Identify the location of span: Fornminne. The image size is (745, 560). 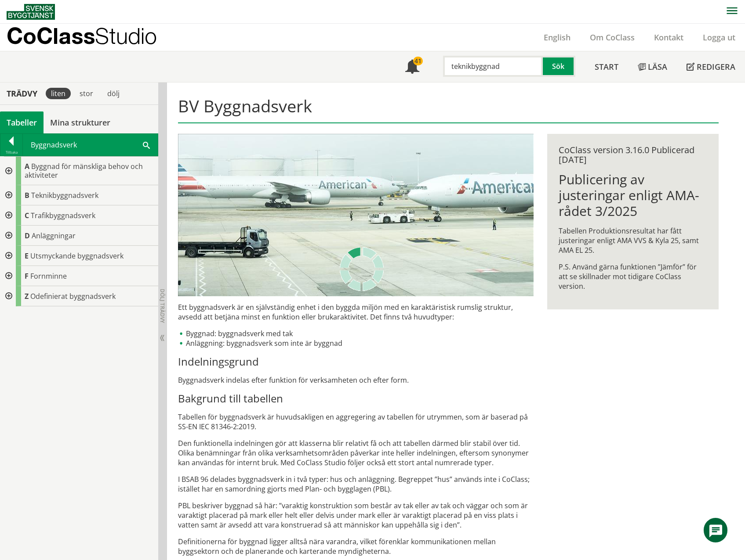
(49, 276).